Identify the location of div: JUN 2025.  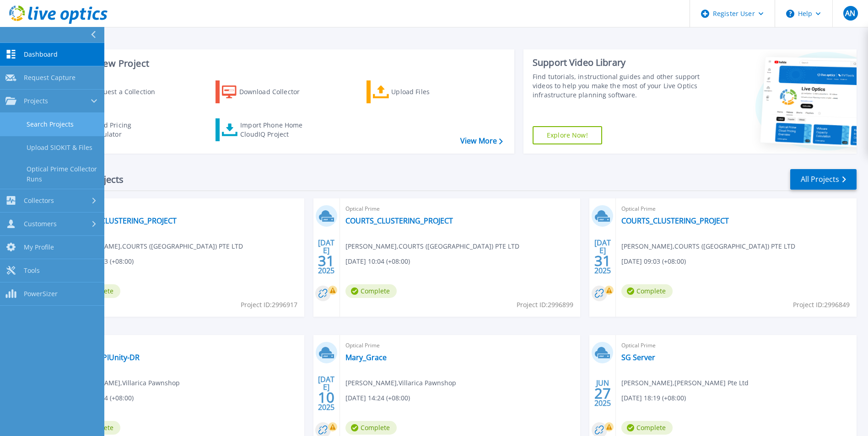
(603, 393).